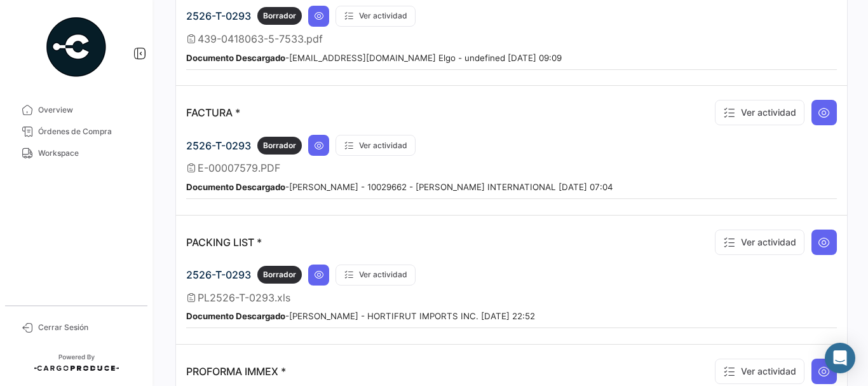 The height and width of the screenshot is (386, 868). Describe the element at coordinates (76, 153) in the screenshot. I see `a: Workspace` at that location.